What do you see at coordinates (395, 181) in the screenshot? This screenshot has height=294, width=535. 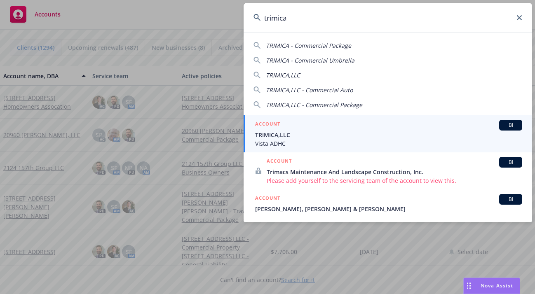 I see `span: Please add yourself to the servicing team of the account to view this.` at bounding box center [395, 181].